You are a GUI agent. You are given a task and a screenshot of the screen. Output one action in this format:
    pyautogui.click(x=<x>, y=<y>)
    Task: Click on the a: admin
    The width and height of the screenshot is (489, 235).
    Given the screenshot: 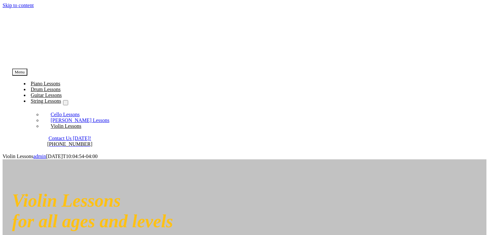 What is the action you would take?
    pyautogui.click(x=40, y=156)
    